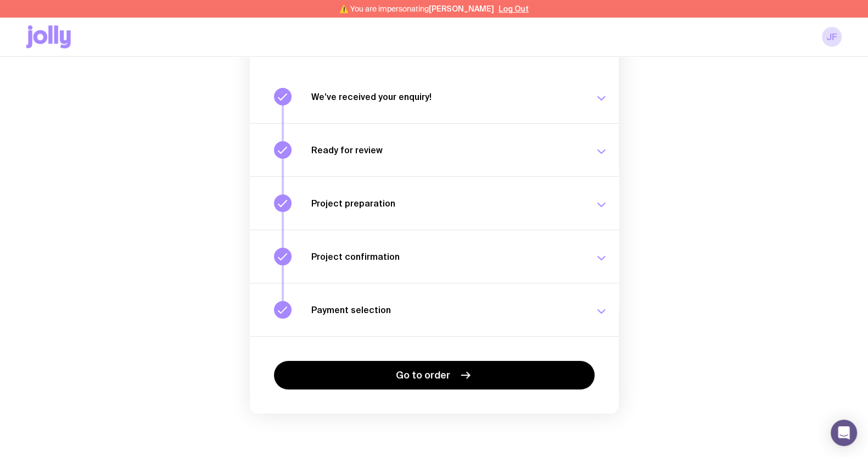  What do you see at coordinates (434, 149) in the screenshot?
I see `button: Ready for review` at bounding box center [434, 149].